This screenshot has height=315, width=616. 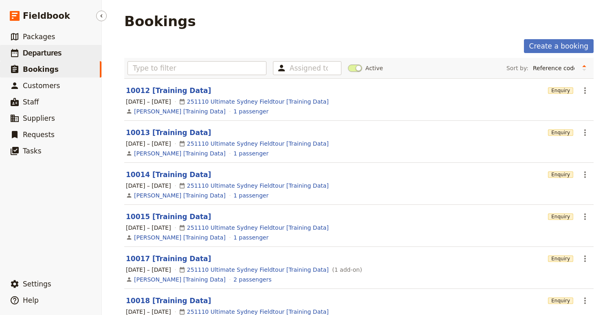 What do you see at coordinates (559, 46) in the screenshot?
I see `a: Create a booking` at bounding box center [559, 46].